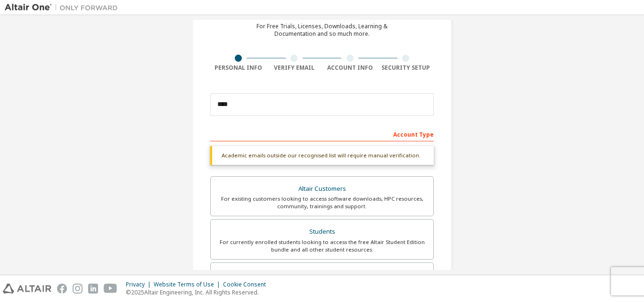 This screenshot has width=644, height=302. What do you see at coordinates (27, 288) in the screenshot?
I see `img: altair_logo.svg` at bounding box center [27, 288].